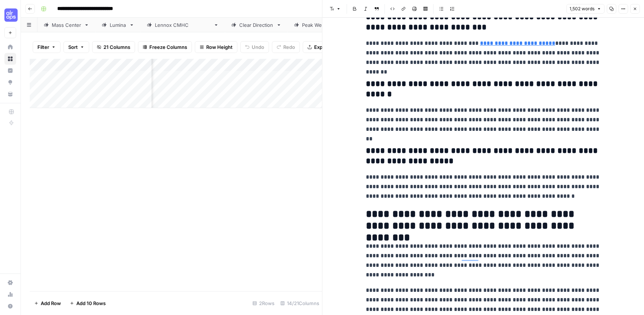 The width and height of the screenshot is (644, 315). What do you see at coordinates (118, 25) in the screenshot?
I see `div: Lumina` at bounding box center [118, 25].